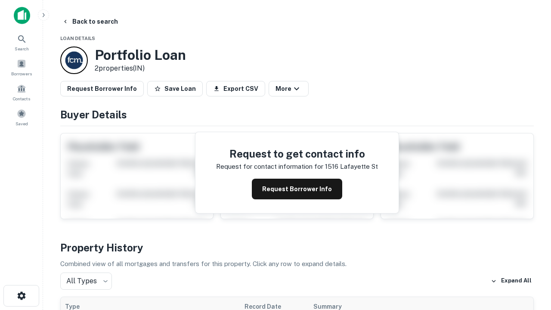  Describe the element at coordinates (297, 264) in the screenshot. I see `p: Combined view of all mortgages and transfers for this property. Click any row to expand details.` at that location.